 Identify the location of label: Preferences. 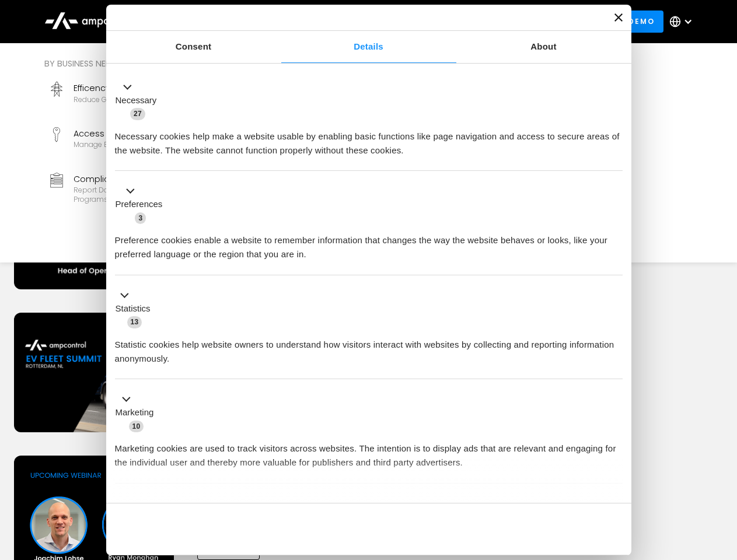
(139, 204).